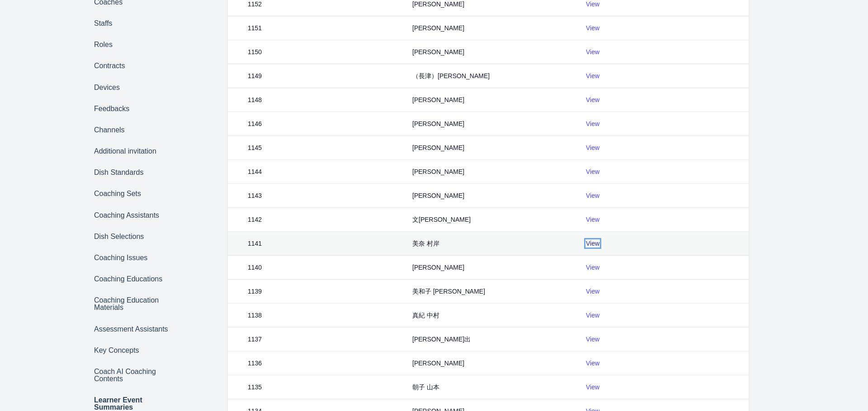  Describe the element at coordinates (254, 76) in the screenshot. I see `div: 1149` at that location.